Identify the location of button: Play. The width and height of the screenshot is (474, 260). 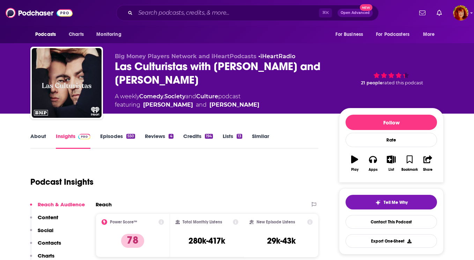
(354, 164).